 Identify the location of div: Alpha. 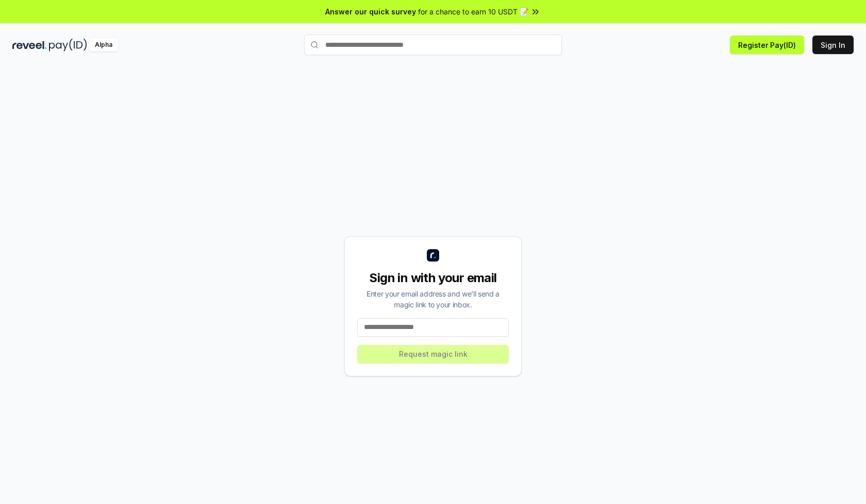
(104, 45).